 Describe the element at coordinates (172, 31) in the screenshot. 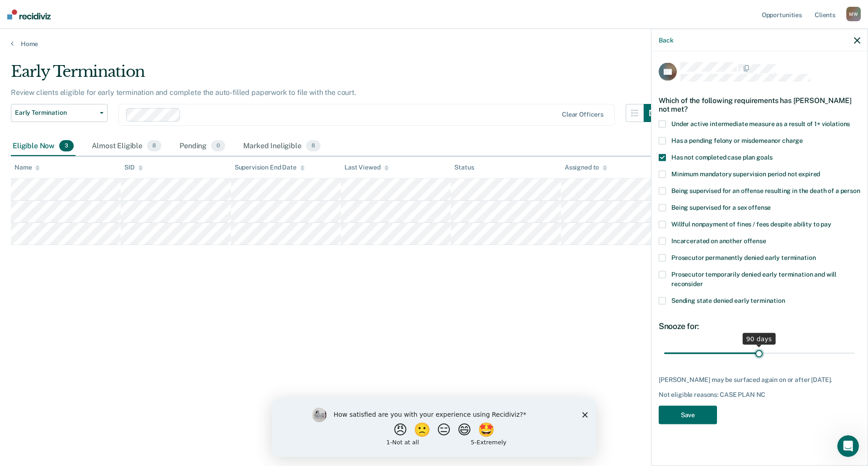

I see `button: 3` at that location.